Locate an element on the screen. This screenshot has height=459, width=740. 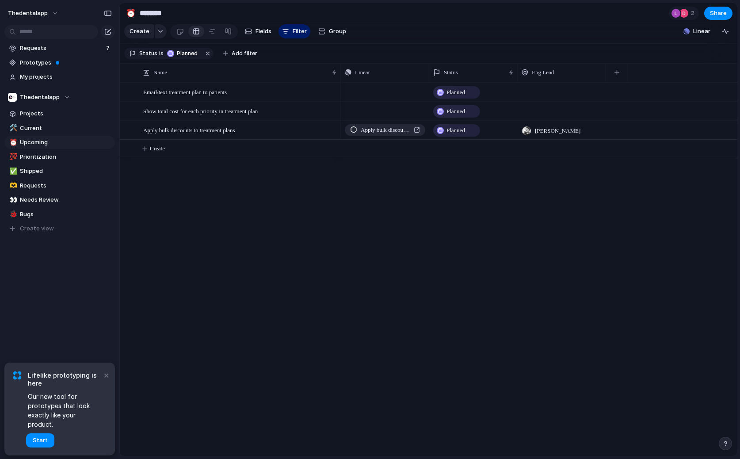
a: 🛠️Current is located at coordinates (60, 128).